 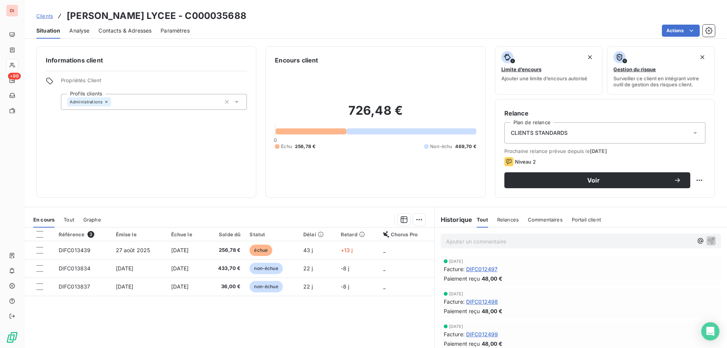 What do you see at coordinates (225, 269) in the screenshot?
I see `span: 433,70 €` at bounding box center [225, 269].